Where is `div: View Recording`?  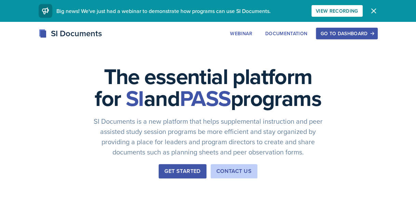
div: View Recording is located at coordinates (337, 11).